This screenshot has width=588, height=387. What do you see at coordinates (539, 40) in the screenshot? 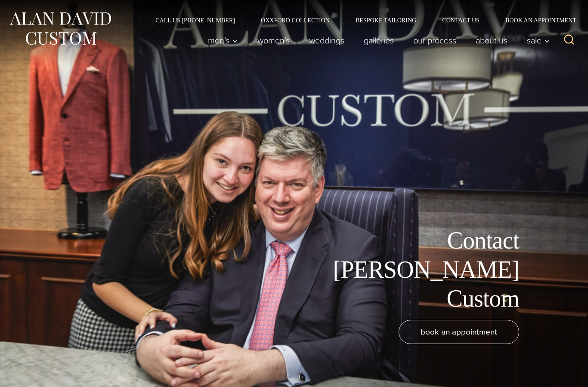
I see `span: Sale` at bounding box center [539, 40].